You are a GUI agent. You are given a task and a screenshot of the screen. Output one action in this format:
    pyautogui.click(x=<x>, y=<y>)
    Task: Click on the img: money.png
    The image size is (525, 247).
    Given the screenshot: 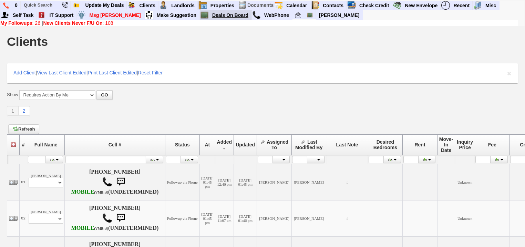 What is the action you would take?
    pyautogui.click(x=81, y=15)
    